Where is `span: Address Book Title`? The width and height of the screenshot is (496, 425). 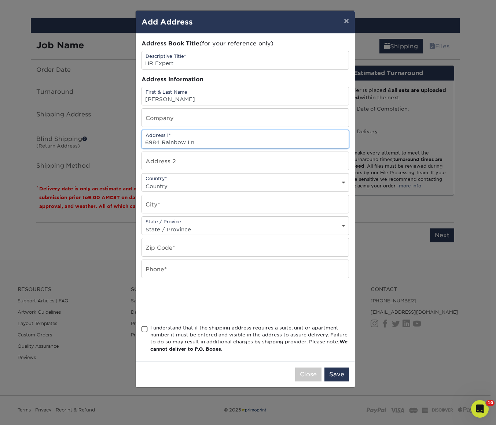
span: Address Book Title is located at coordinates (170, 43).